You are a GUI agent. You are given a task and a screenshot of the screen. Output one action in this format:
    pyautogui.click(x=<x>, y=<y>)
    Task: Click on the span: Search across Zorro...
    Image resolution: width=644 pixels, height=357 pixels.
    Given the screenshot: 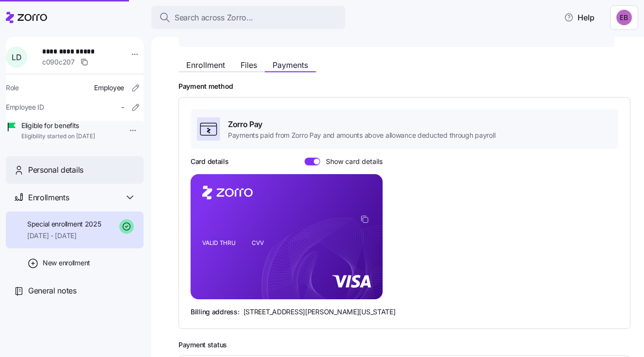 What is the action you would take?
    pyautogui.click(x=214, y=17)
    